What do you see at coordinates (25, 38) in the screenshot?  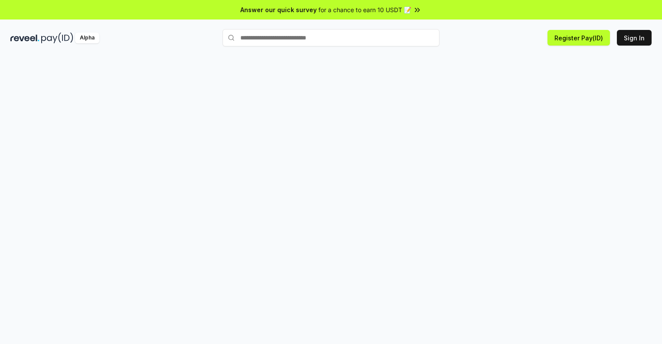 I see `img: reveel_dark` at bounding box center [25, 38].